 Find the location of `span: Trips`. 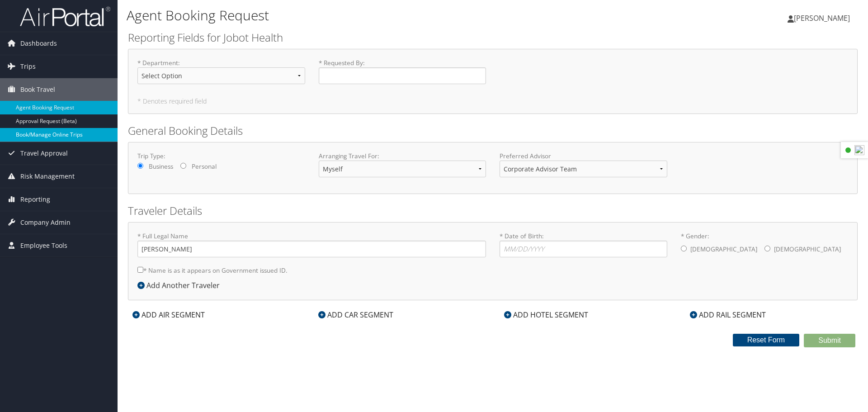

span: Trips is located at coordinates (28, 67).